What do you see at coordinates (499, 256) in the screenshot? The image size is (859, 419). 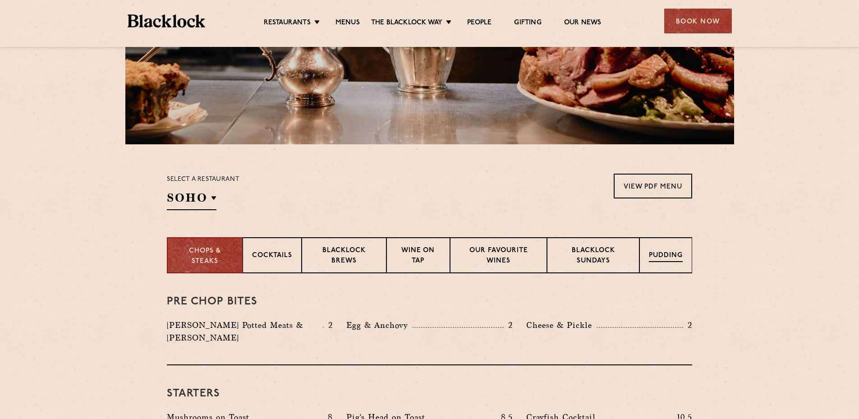 I see `p: Our favourite wines` at bounding box center [499, 256].